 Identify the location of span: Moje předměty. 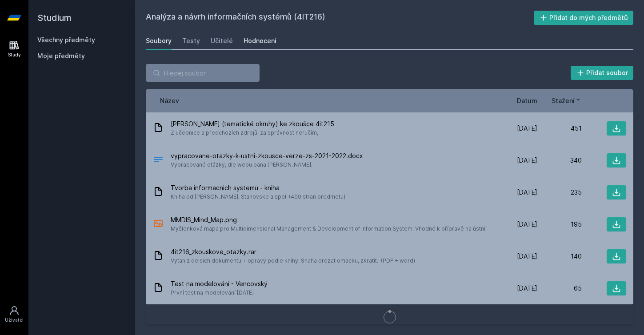
(61, 56).